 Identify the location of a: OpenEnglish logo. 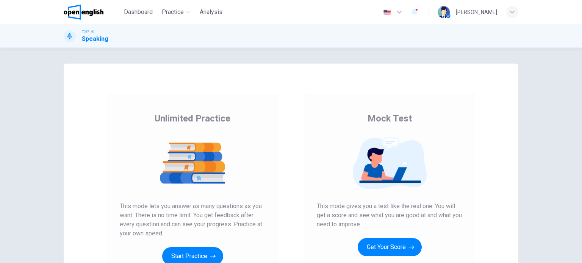
(92, 12).